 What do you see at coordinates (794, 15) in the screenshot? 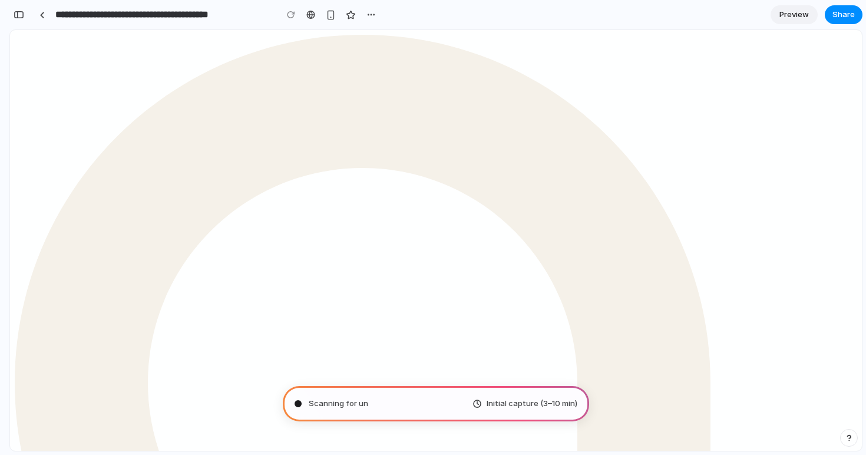
I see `span: Preview` at bounding box center [794, 15].